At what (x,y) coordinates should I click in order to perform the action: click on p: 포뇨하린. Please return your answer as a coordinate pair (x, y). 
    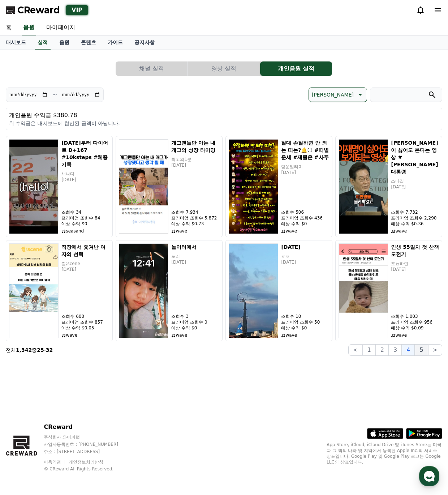
    Looking at the image, I should click on (415, 264).